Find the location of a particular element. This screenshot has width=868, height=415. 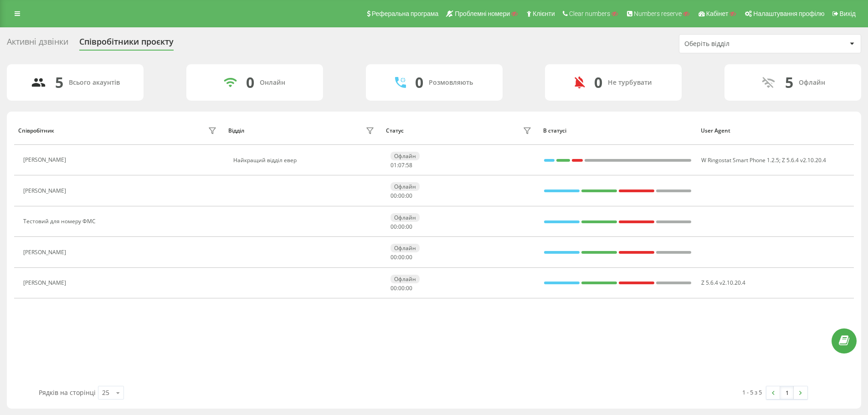

span: Clear numbers is located at coordinates (590, 13).